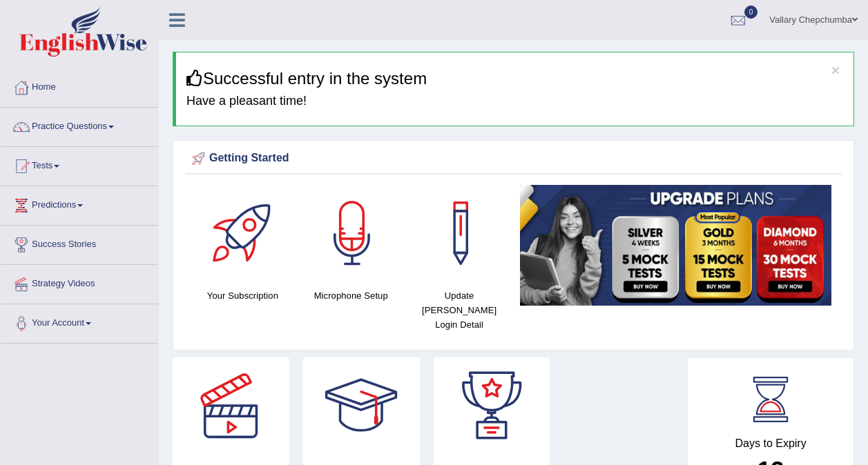 The width and height of the screenshot is (868, 465). I want to click on img: small5.jpg, so click(676, 245).